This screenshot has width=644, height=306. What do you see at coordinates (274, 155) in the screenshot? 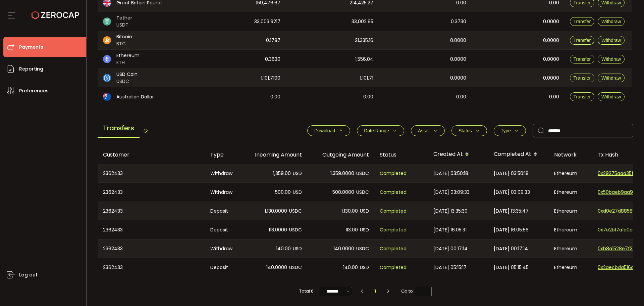
I see `div: Incoming Amount` at bounding box center [274, 155].